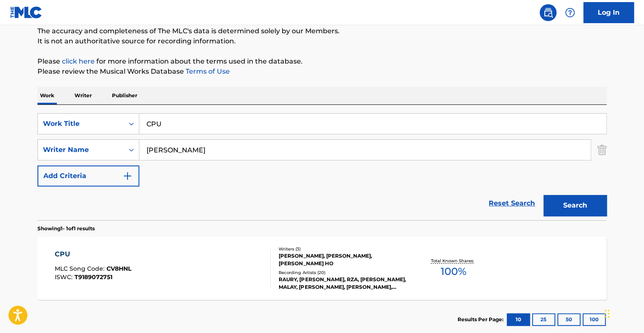 Image resolution: width=644 pixels, height=333 pixels. What do you see at coordinates (607, 314) in the screenshot?
I see `div: Drag` at bounding box center [607, 314].